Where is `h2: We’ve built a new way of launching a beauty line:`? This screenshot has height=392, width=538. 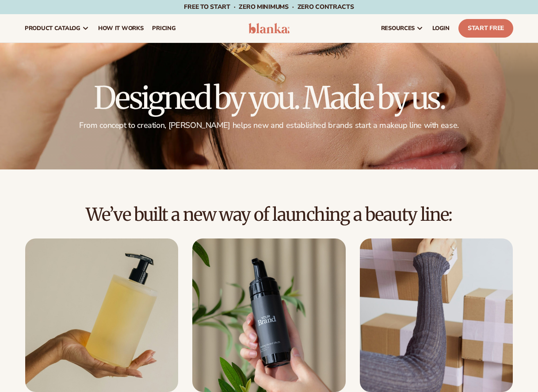
h2: We’ve built a new way of launching a beauty line: is located at coordinates (269, 215).